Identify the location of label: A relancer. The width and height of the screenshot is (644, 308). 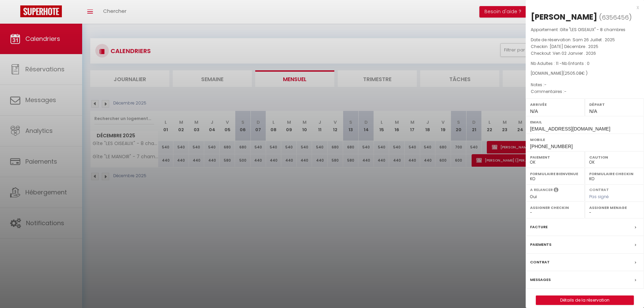
(541, 190).